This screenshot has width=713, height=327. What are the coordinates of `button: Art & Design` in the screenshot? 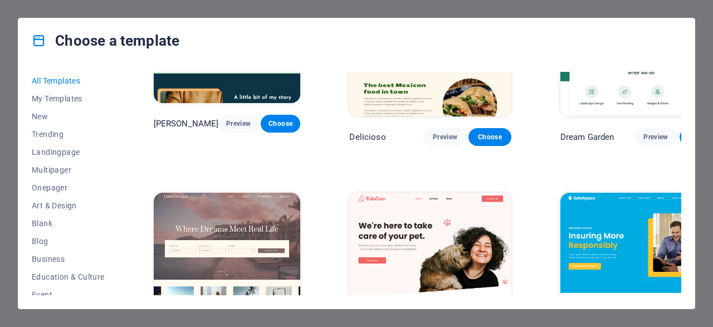 It's located at (68, 205).